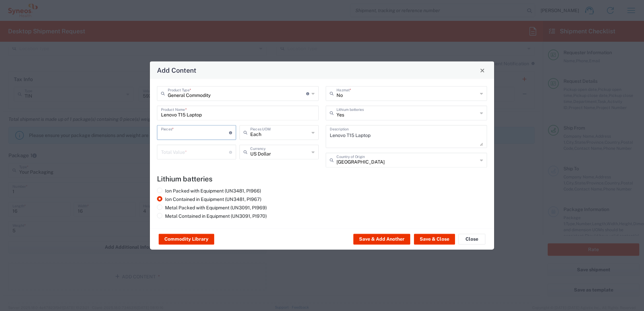 The height and width of the screenshot is (311, 644). What do you see at coordinates (209, 191) in the screenshot?
I see `label: Ion Packed with Equipment (UN3481, PI966)` at bounding box center [209, 191].